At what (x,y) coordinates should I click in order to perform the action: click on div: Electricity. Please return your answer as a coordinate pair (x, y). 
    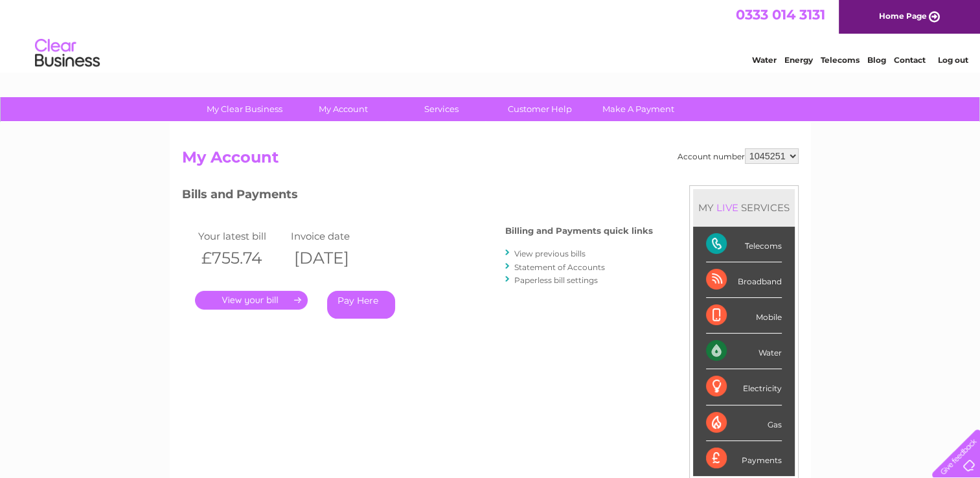
    Looking at the image, I should click on (743, 386).